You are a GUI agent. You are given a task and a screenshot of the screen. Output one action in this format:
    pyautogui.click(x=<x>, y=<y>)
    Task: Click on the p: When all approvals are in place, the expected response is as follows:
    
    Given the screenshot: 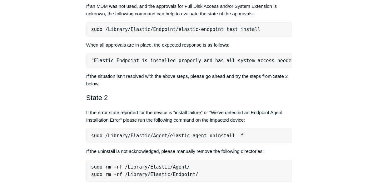 What is the action you would take?
    pyautogui.click(x=189, y=45)
    